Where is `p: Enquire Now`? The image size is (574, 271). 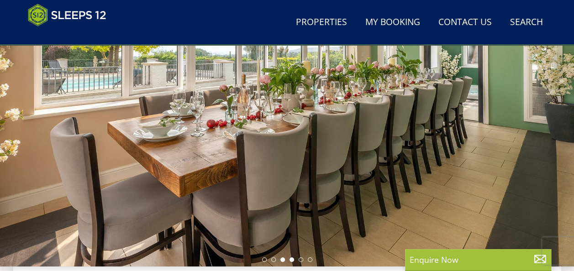
p: Enquire Now is located at coordinates (478, 260).